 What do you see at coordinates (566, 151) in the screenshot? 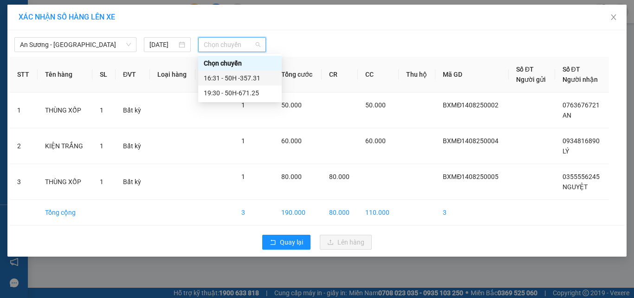
I see `span: LÝ` at bounding box center [566, 151].